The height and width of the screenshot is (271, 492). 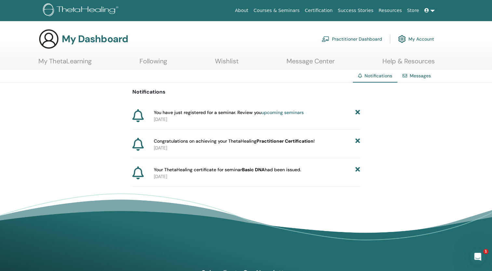 I want to click on a: Store, so click(x=413, y=10).